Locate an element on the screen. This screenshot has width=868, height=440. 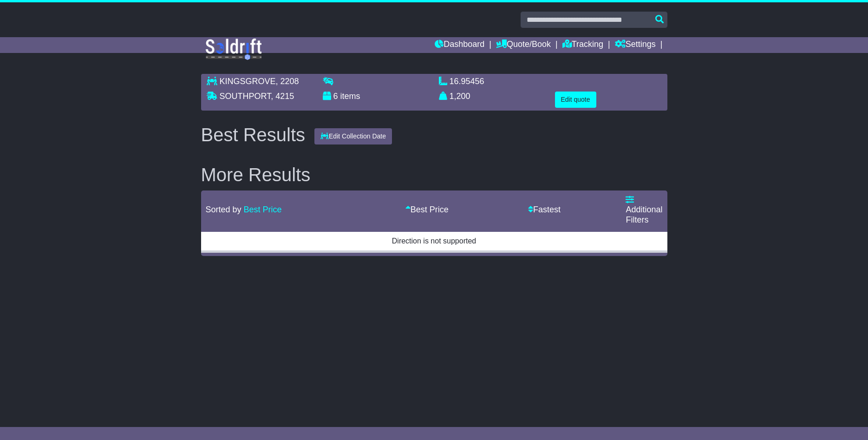
span: , 2208 is located at coordinates (287, 82).